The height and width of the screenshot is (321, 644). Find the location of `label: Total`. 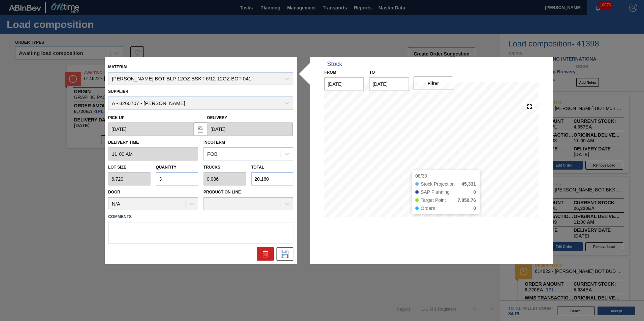

label: Total is located at coordinates (258, 167).